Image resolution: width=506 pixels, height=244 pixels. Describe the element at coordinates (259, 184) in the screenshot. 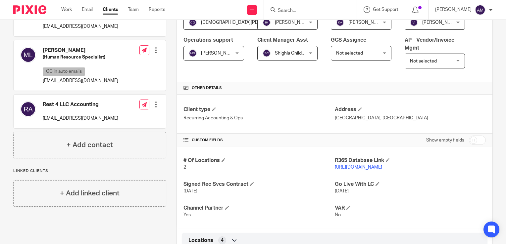

I see `h4: Signed Rec Svcs Contract` at that location.